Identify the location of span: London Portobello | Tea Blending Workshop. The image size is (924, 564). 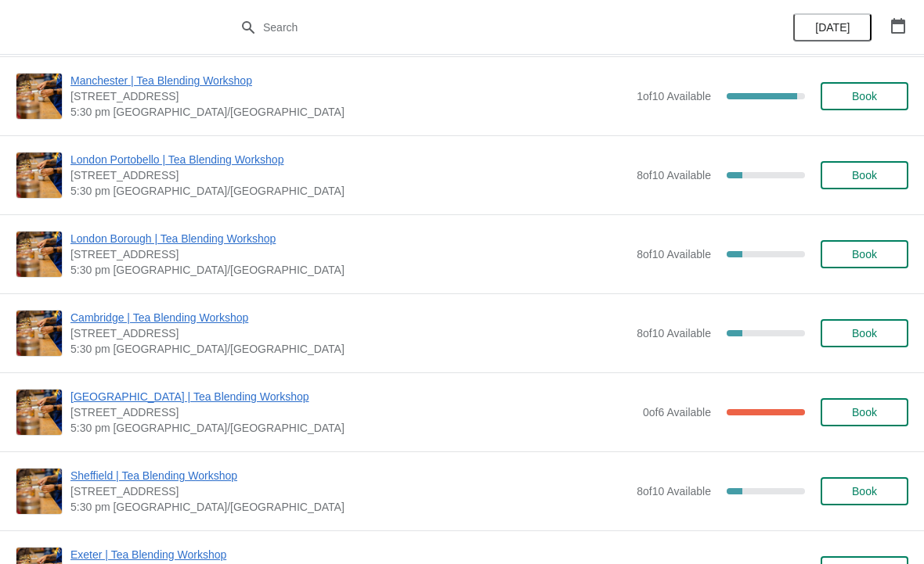
(350, 160).